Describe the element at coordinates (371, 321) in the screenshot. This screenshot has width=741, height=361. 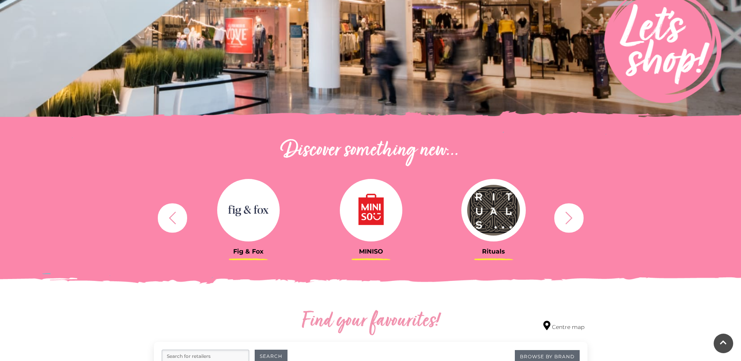
I see `h2: Find your favourites!` at that location.